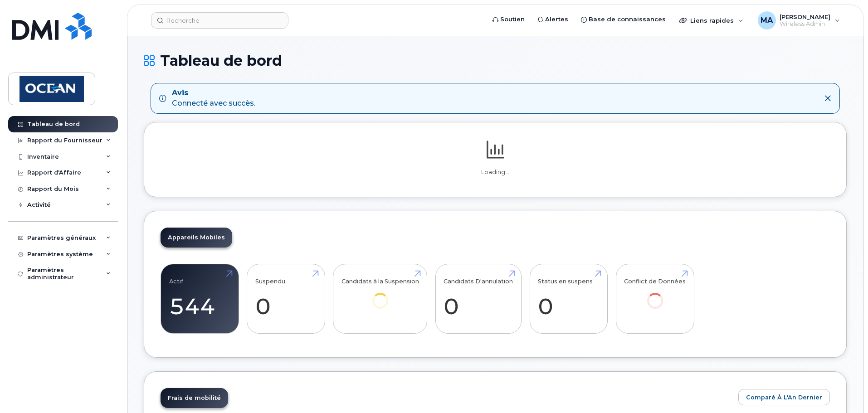 The width and height of the screenshot is (868, 413). Describe the element at coordinates (784, 397) in the screenshot. I see `button: Comparé à l'An Dernier` at that location.